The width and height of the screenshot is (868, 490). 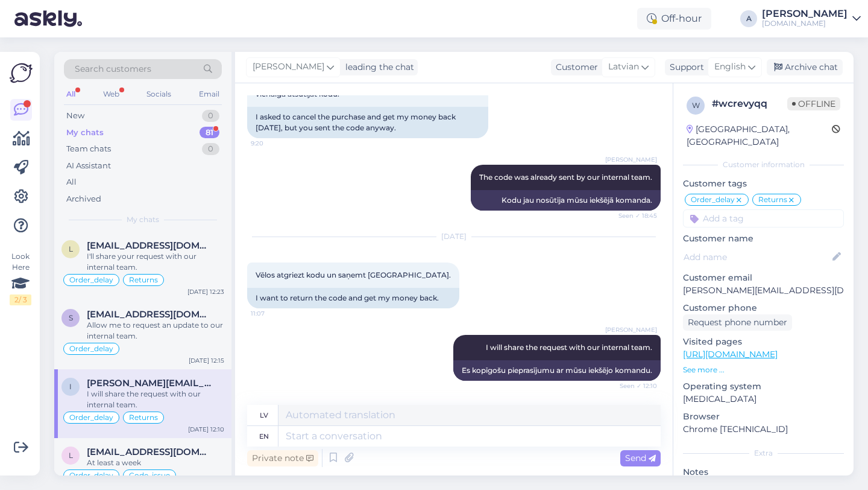 I want to click on span: inga-kun@inbox.lv, so click(x=149, y=383).